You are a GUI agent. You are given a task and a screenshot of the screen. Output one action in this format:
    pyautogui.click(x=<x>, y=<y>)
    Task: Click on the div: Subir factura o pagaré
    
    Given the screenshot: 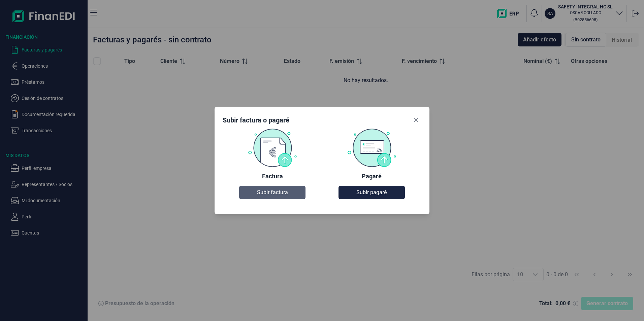 What is the action you would take?
    pyautogui.click(x=256, y=120)
    